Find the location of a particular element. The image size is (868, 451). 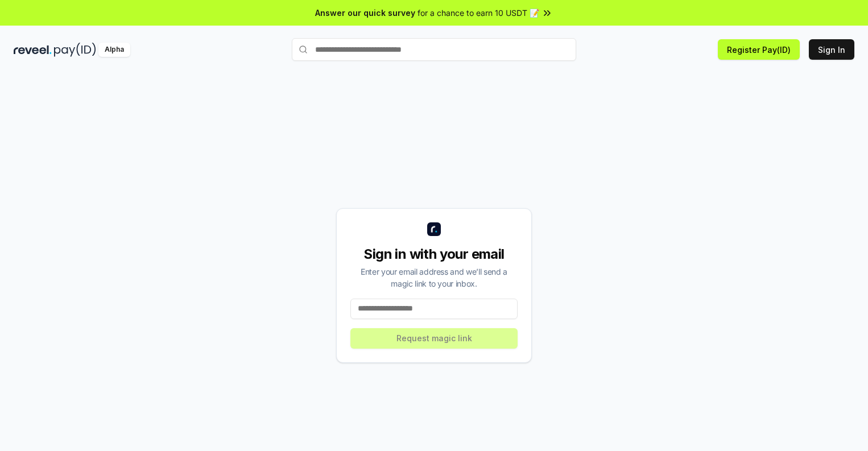

div: Enter your email address and we’ll send a magic link to your inbox. is located at coordinates (434, 277).